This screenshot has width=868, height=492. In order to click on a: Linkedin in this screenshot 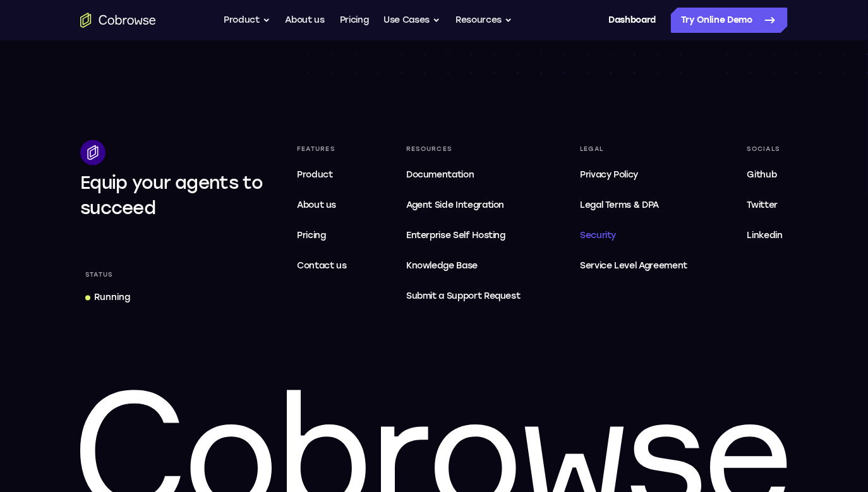, I will do `click(766, 236)`.